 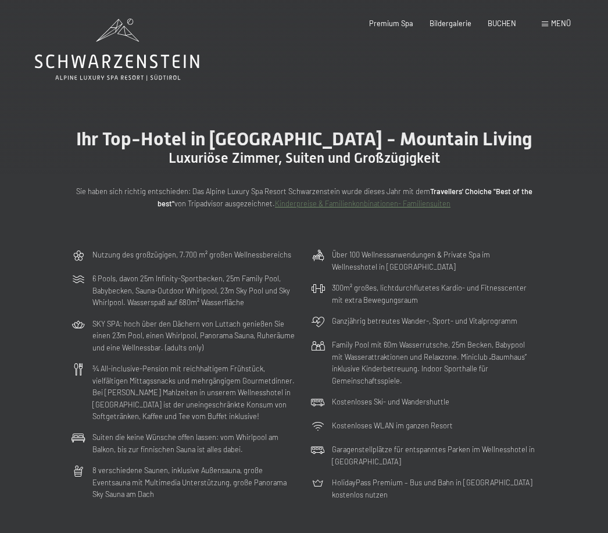 What do you see at coordinates (195, 392) in the screenshot?
I see `p: ¾ All-inclusive-Pension mit reichhaltigem Frühstück, vielfältigen Mittagssnacks und mehrgängigem ...` at bounding box center [195, 392].